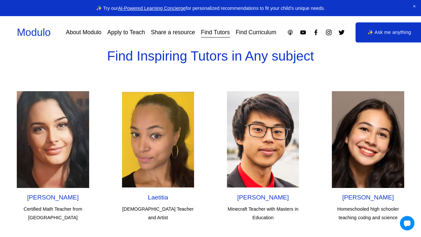 This screenshot has height=237, width=421. I want to click on p: Minecraft Teacher with Masters in Education, so click(263, 213).